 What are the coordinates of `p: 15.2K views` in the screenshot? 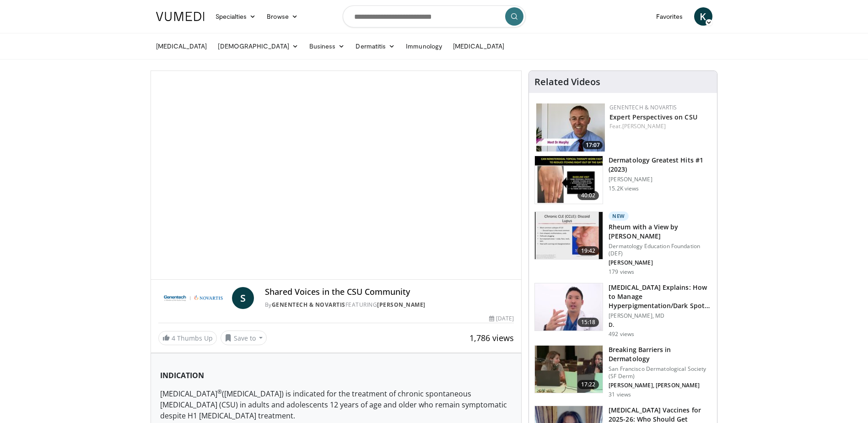 It's located at (624, 189).